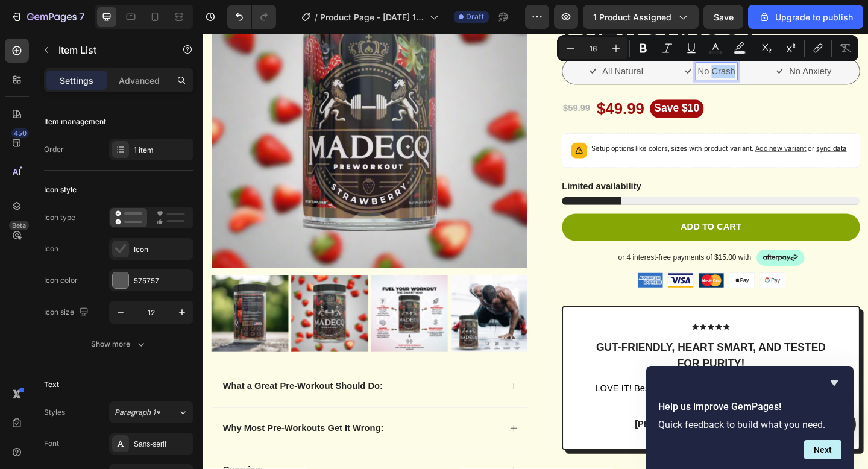  I want to click on h2: Help us improve GemPages!, so click(749, 407).